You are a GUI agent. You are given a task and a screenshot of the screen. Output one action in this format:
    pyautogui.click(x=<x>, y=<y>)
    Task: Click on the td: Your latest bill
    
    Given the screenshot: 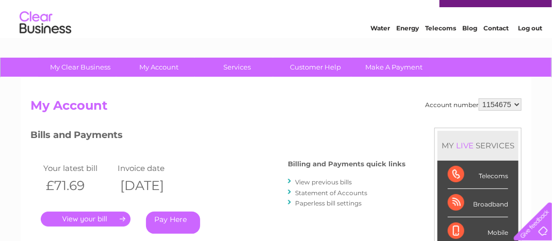 What is the action you would take?
    pyautogui.click(x=78, y=168)
    